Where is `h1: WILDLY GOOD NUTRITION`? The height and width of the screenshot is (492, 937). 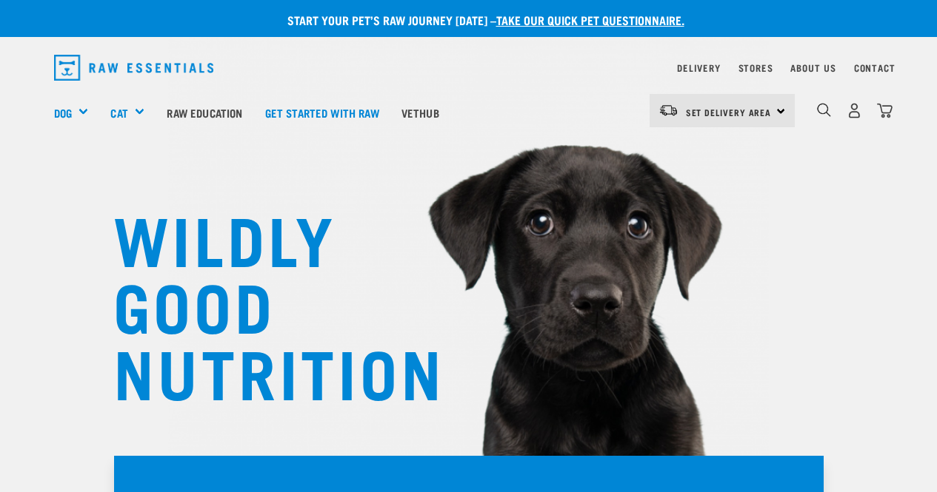 h1: WILDLY GOOD NUTRITION is located at coordinates (261, 304).